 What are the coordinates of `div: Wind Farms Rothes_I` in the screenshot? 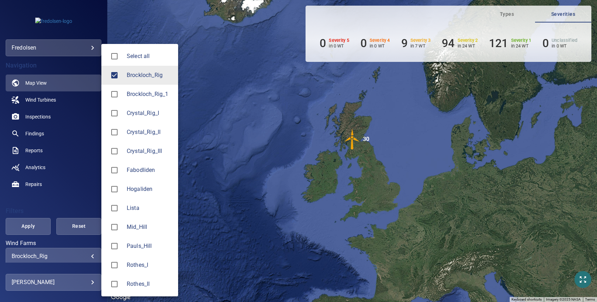 It's located at (150, 265).